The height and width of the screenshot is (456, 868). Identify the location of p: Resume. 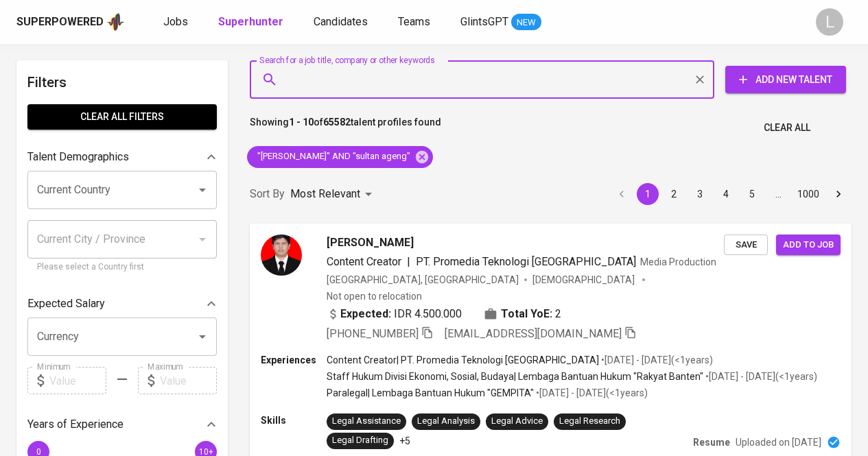
(712, 443).